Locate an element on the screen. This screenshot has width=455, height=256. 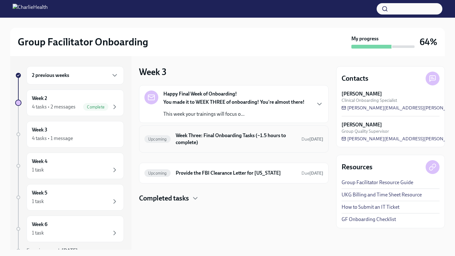
p: This week your trainings will focus o... is located at coordinates (234, 114).